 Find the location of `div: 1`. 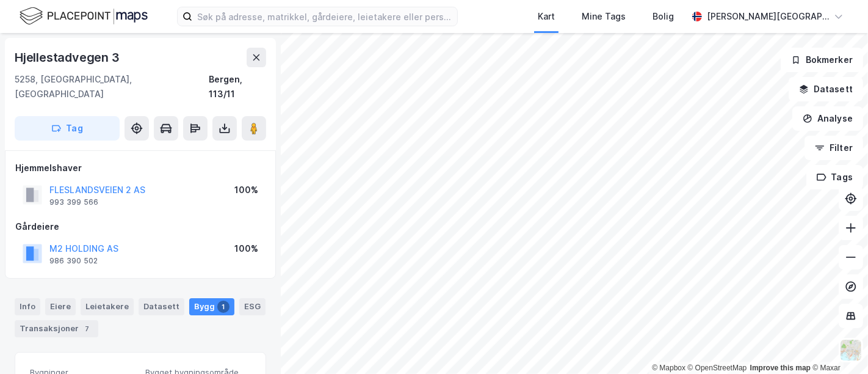

div: 1 is located at coordinates (223, 307).